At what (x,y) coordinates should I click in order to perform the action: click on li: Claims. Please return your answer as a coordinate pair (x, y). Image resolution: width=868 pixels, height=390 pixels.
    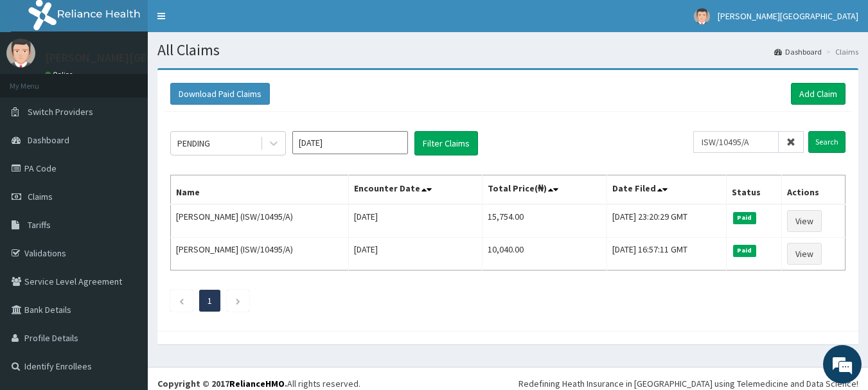
    Looking at the image, I should click on (840, 51).